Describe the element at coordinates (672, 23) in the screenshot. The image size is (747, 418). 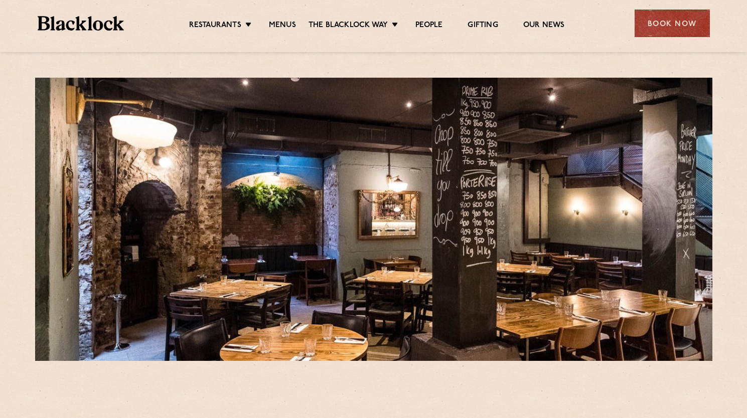
I see `div: Book Now` at that location.